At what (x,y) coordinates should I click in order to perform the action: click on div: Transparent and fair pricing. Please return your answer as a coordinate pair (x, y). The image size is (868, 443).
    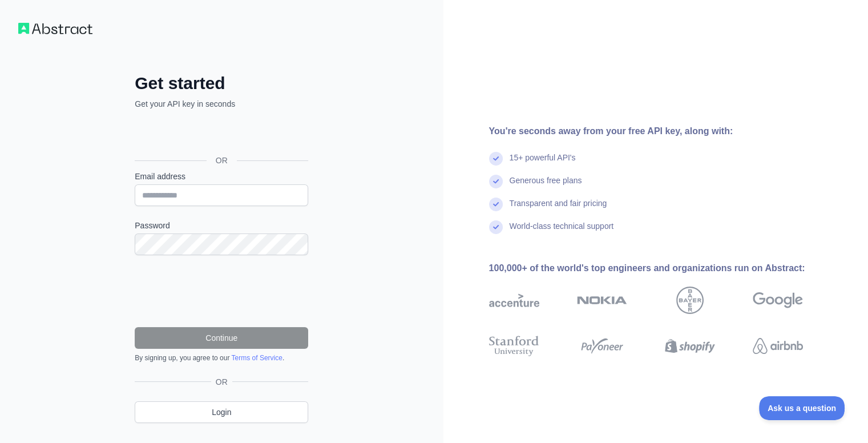
    Looking at the image, I should click on (558, 209).